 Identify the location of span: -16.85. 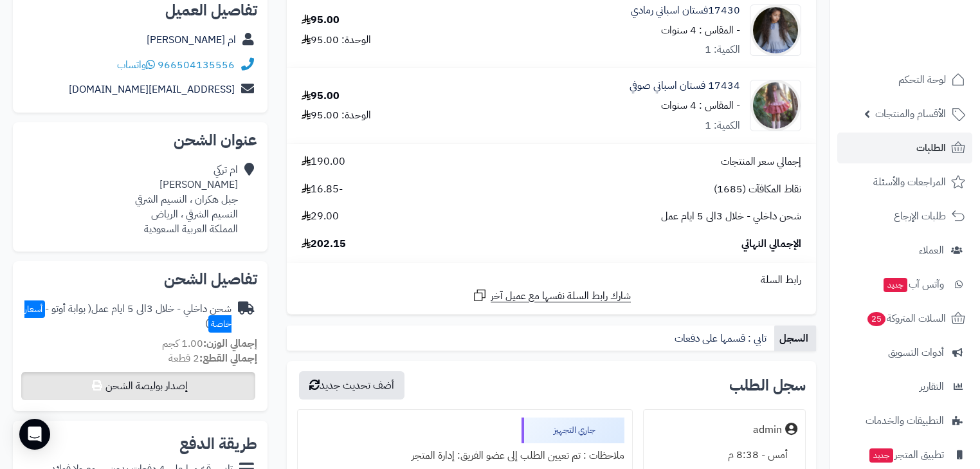
(322, 189).